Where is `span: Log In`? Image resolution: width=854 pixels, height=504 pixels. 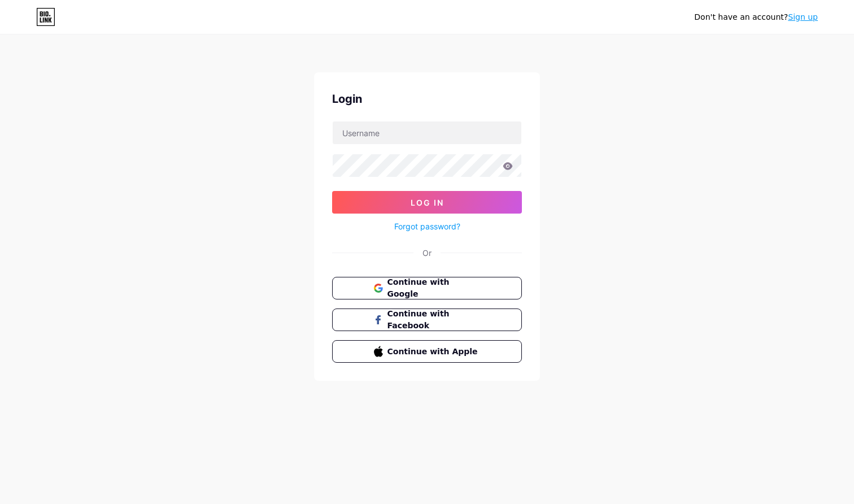
span: Log In is located at coordinates (427, 202).